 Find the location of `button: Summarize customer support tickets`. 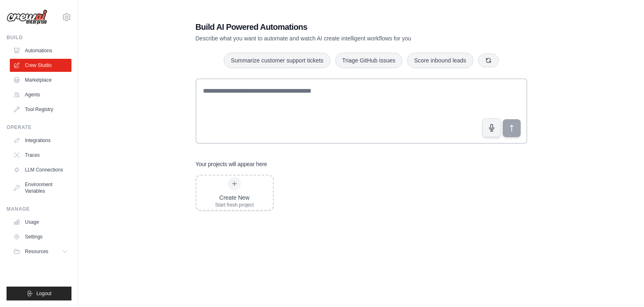

button: Summarize customer support tickets is located at coordinates (277, 60).